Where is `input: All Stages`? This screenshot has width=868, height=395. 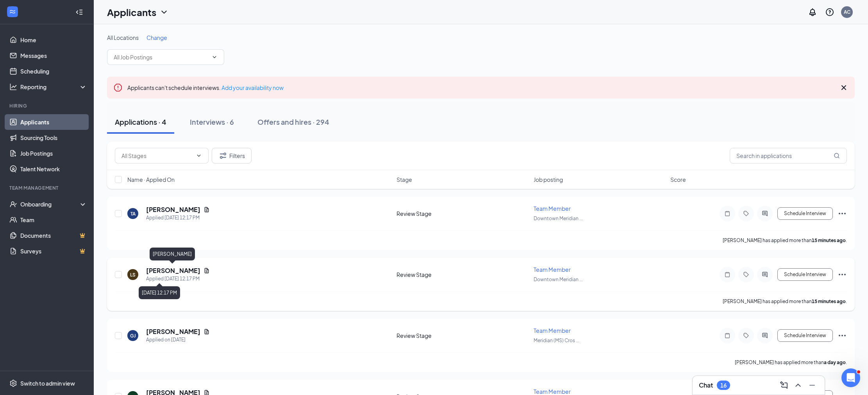
input: All Stages is located at coordinates (157, 156).